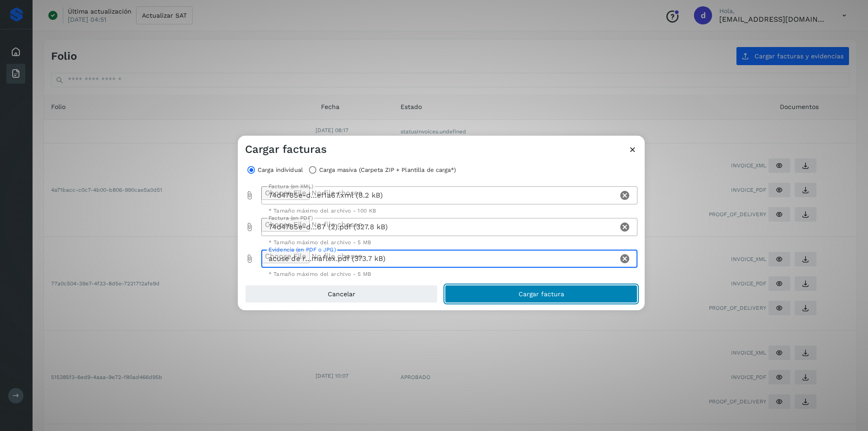  Describe the element at coordinates (250, 227) in the screenshot. I see `i: Factura (en PDF) prepended action` at that location.